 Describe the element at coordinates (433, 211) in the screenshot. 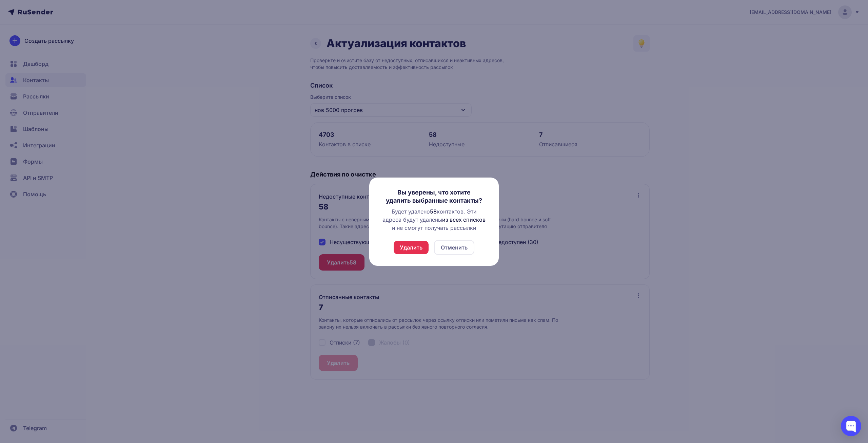

I see `span: 58` at that location.